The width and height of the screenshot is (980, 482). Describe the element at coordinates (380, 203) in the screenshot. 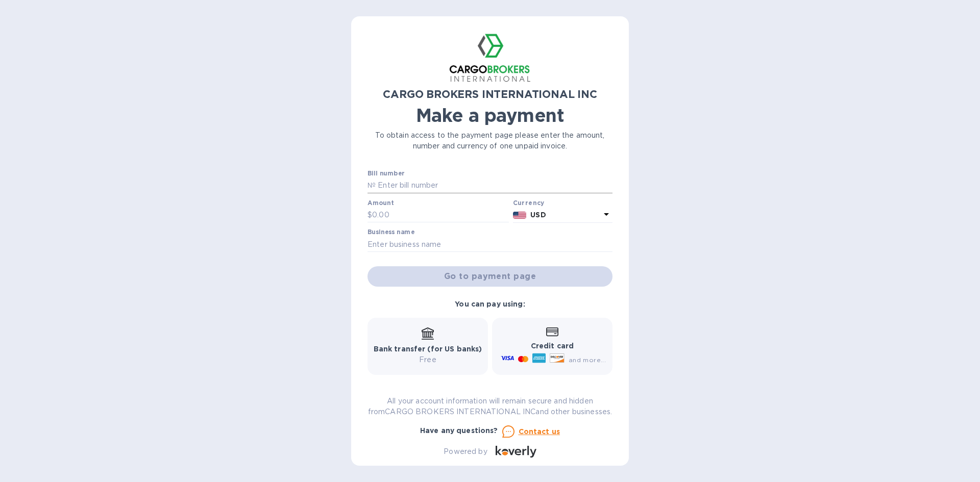

I see `label: Amount` at that location.